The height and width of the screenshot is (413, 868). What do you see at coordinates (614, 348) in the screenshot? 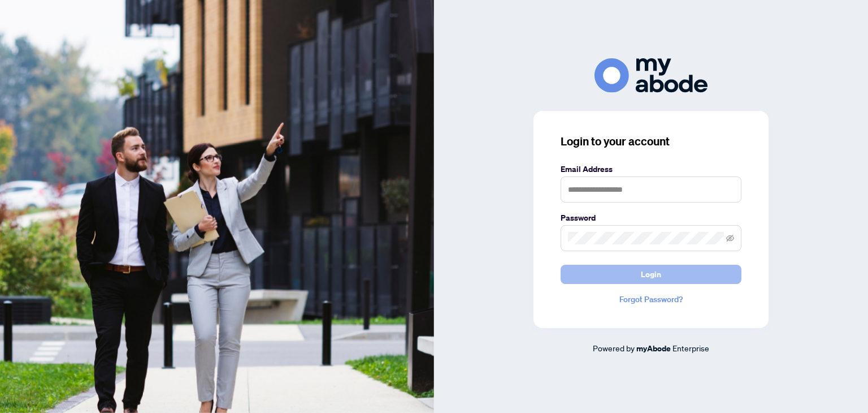
I see `span: Powered by` at bounding box center [614, 348].